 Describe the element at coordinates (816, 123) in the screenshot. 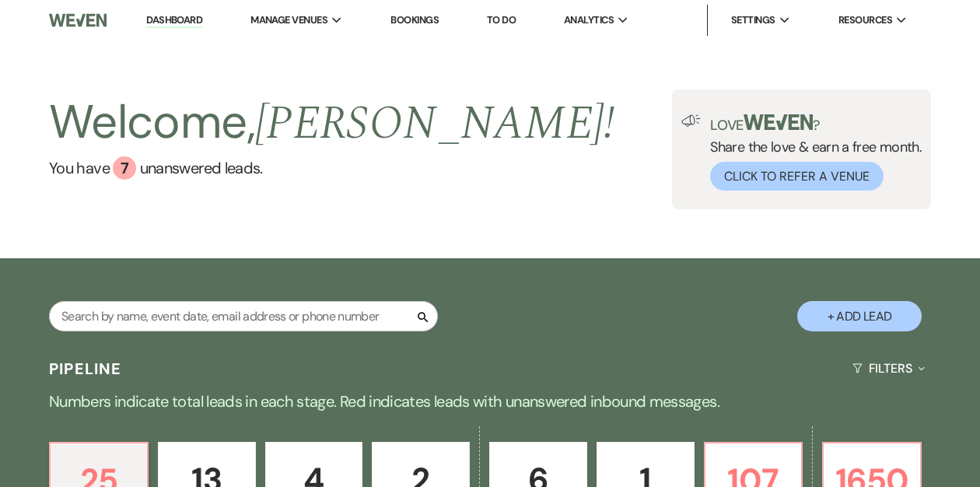

I see `p: Love ?` at that location.